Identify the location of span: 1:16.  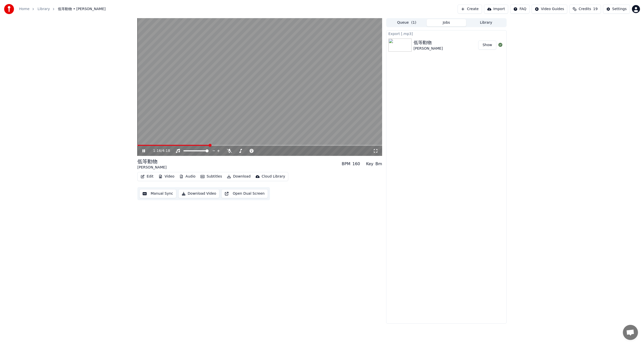
(157, 151).